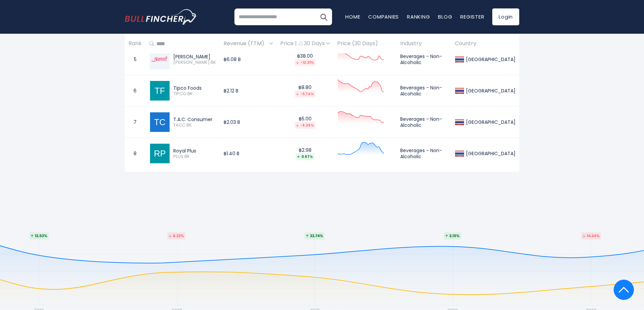  I want to click on th: Price (30 Days), so click(365, 44).